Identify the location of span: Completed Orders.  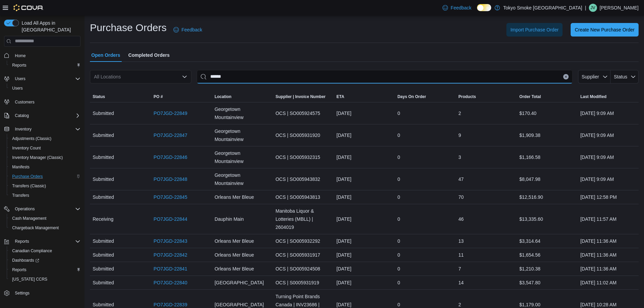
(149, 55).